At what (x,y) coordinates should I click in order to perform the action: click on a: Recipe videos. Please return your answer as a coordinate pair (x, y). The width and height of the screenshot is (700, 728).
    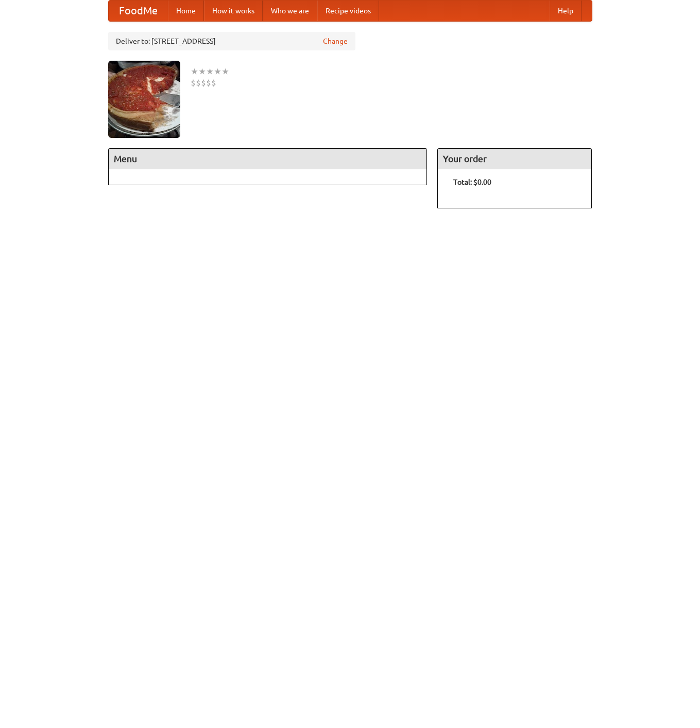
    Looking at the image, I should click on (348, 11).